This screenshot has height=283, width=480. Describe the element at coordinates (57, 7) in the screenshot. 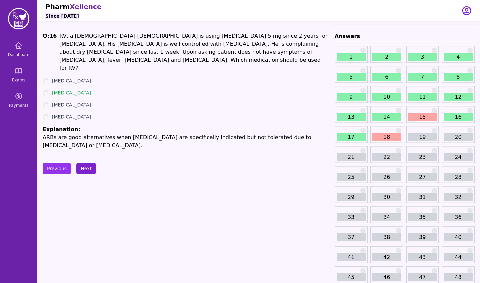

I see `span: Pharm` at that location.